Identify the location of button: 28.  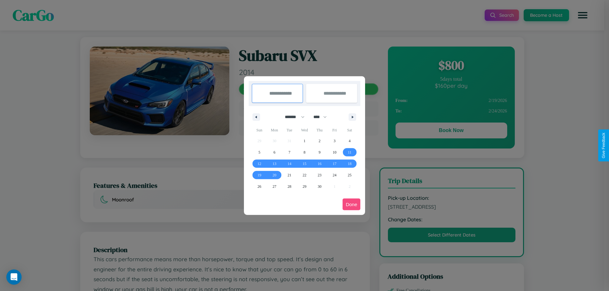
(289, 187).